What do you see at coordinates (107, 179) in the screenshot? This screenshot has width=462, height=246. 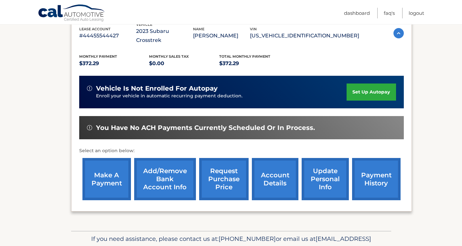 I see `a: make a payment` at bounding box center [107, 179].